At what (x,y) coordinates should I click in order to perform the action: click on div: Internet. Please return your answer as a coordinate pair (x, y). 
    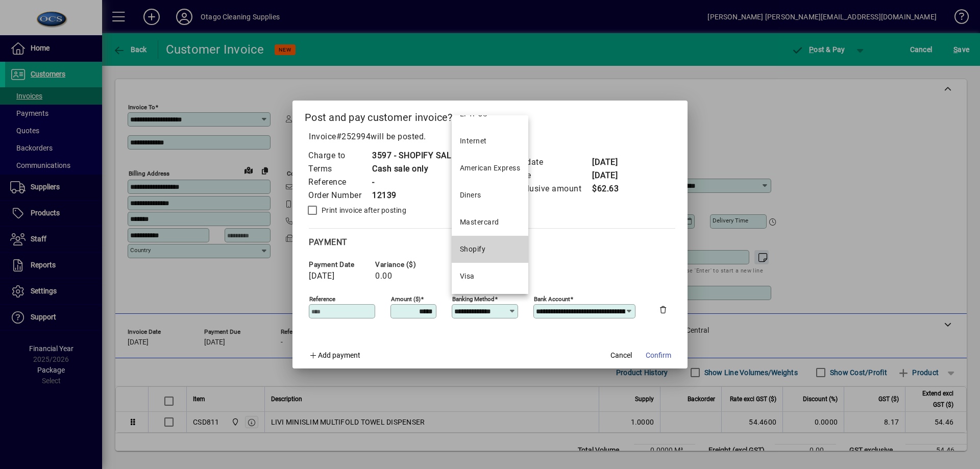
    Looking at the image, I should click on (473, 141).